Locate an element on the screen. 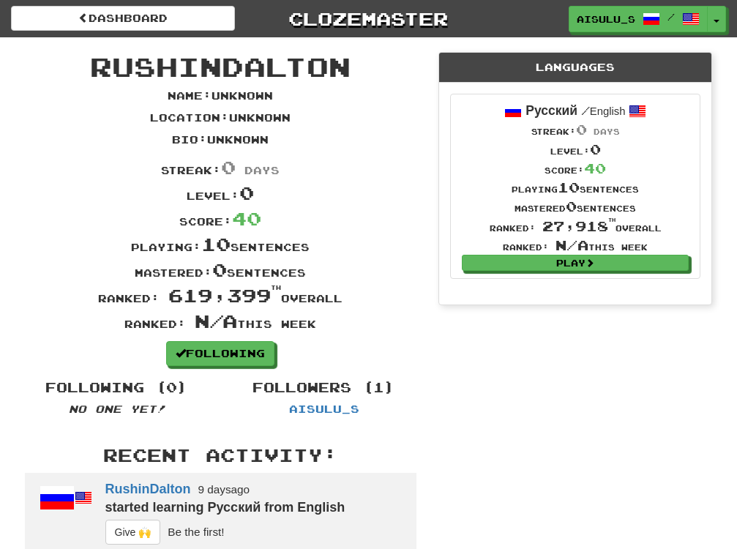 The height and width of the screenshot is (549, 737). h4: Following (0) is located at coordinates (117, 388).